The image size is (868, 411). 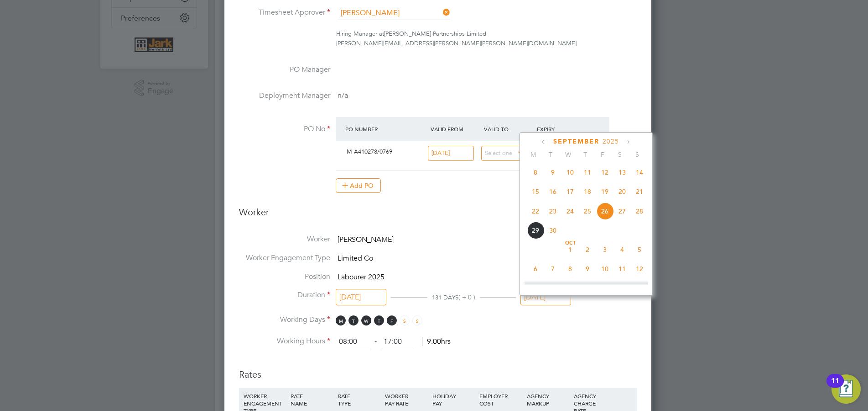 What do you see at coordinates (571, 243) in the screenshot?
I see `span: Oct` at bounding box center [571, 243].